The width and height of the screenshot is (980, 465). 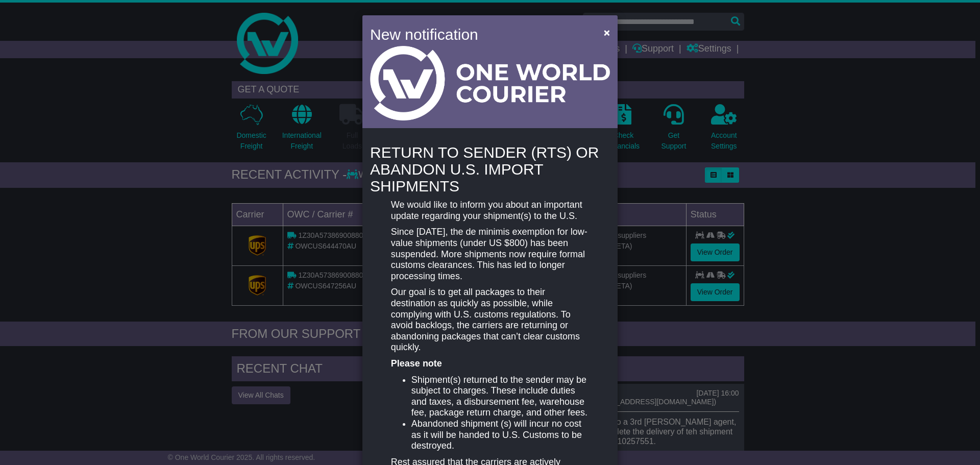 I want to click on strong: Please note, so click(x=417, y=363).